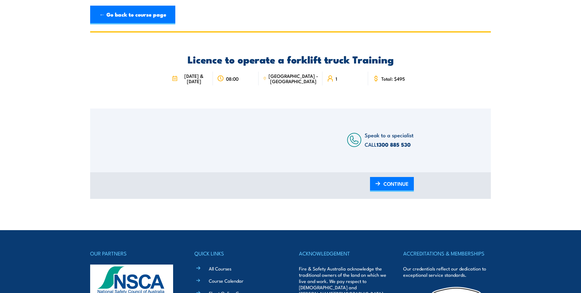 The width and height of the screenshot is (581, 293). What do you see at coordinates (389, 140) in the screenshot?
I see `span: Speak to a specialist CALL` at bounding box center [389, 140].